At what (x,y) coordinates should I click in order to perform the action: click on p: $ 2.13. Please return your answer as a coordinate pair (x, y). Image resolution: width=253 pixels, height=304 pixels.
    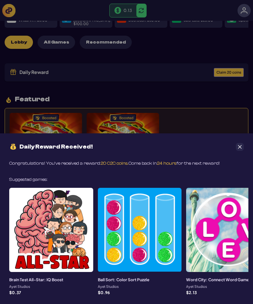
    Looking at the image, I should click on (192, 293).